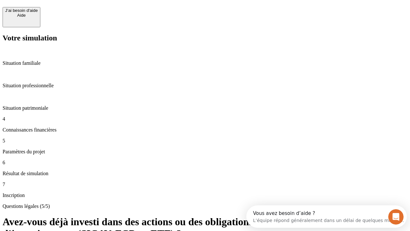 Image resolution: width=410 pixels, height=231 pixels. What do you see at coordinates (82, 8) in the screenshot?
I see `div: Vous avez besoin d’aide ?` at bounding box center [82, 8].